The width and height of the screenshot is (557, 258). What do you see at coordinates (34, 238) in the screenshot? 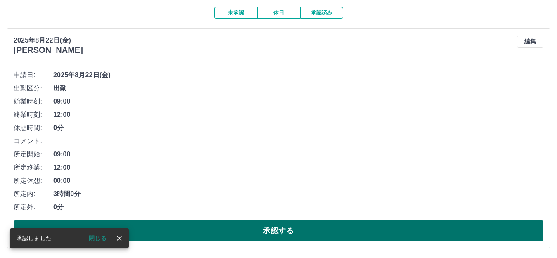
I see `div: 承認しました` at bounding box center [34, 238].